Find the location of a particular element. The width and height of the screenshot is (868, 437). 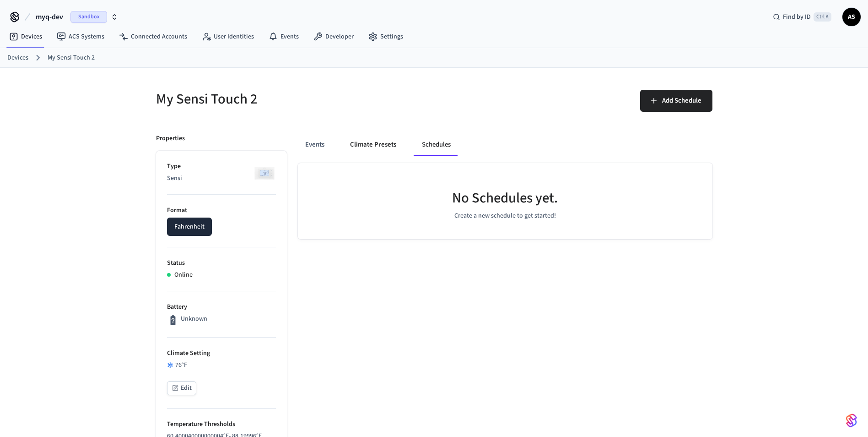

span: Sandbox is located at coordinates (89, 17).